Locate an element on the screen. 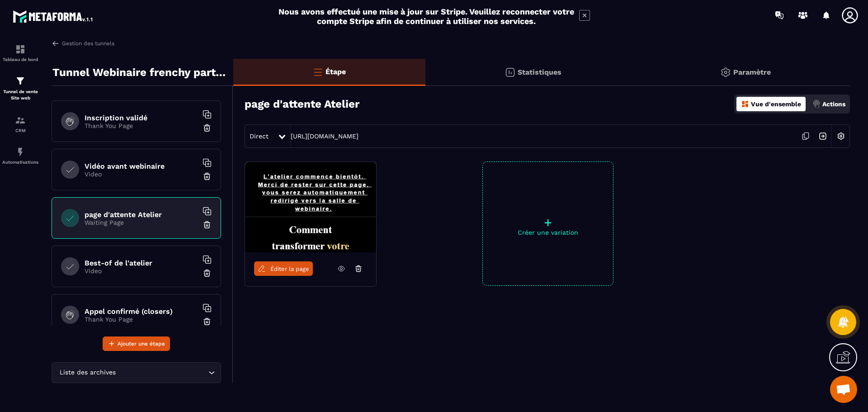 The image size is (868, 412). img: image is located at coordinates (310, 207).